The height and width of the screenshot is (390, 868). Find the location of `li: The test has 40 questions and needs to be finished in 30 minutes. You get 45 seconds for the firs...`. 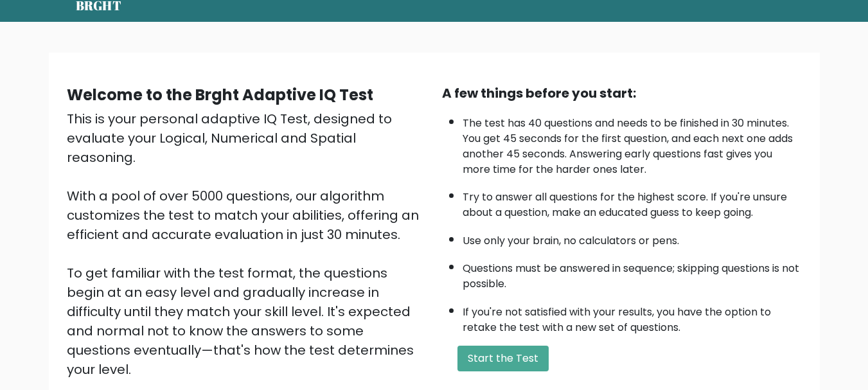

li: The test has 40 questions and needs to be finished in 30 minutes. You get 45 seconds for the firs... is located at coordinates (632, 143).